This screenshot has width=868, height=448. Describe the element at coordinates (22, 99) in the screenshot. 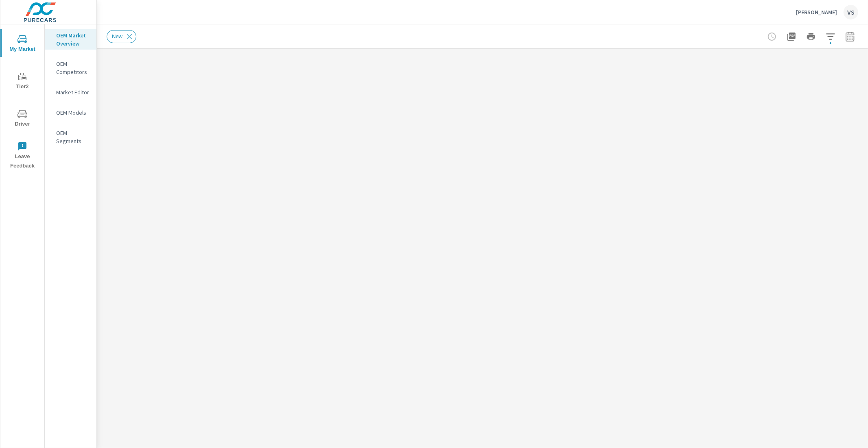

I see `div: nav menu` at that location.